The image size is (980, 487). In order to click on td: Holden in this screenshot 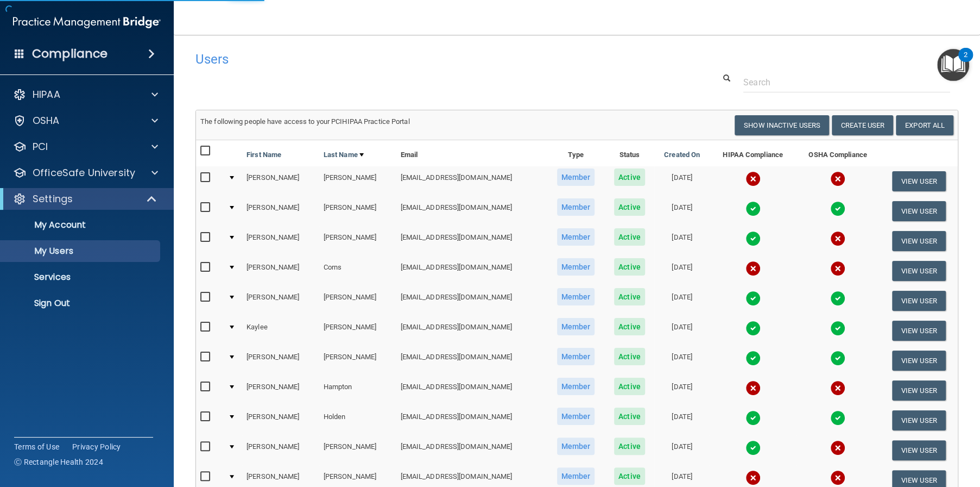, I will do `click(358, 420)`.